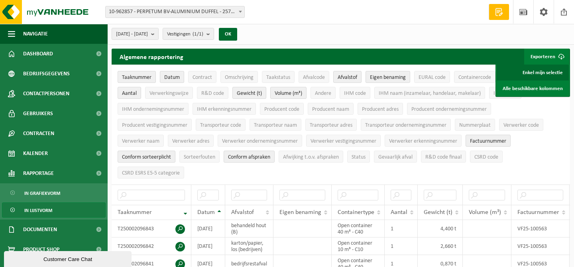 This screenshot has height=267, width=574. I want to click on button: AfvalcodeAfvalcode: Activate to sort, so click(314, 77).